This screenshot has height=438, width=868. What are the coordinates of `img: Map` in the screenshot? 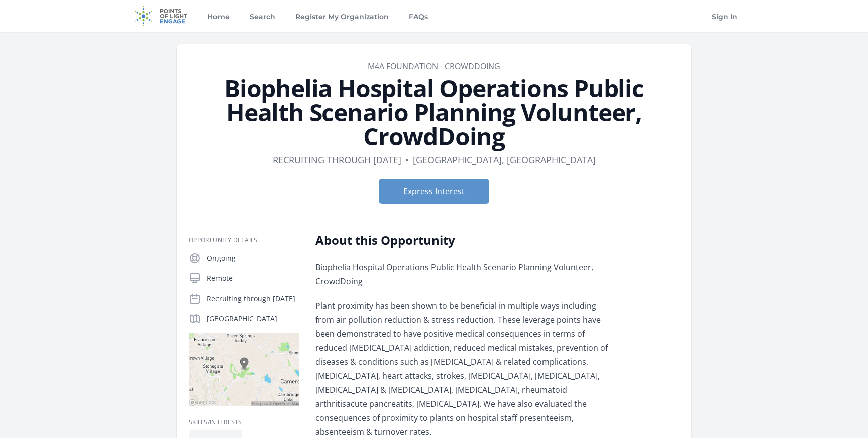 It's located at (244, 370).